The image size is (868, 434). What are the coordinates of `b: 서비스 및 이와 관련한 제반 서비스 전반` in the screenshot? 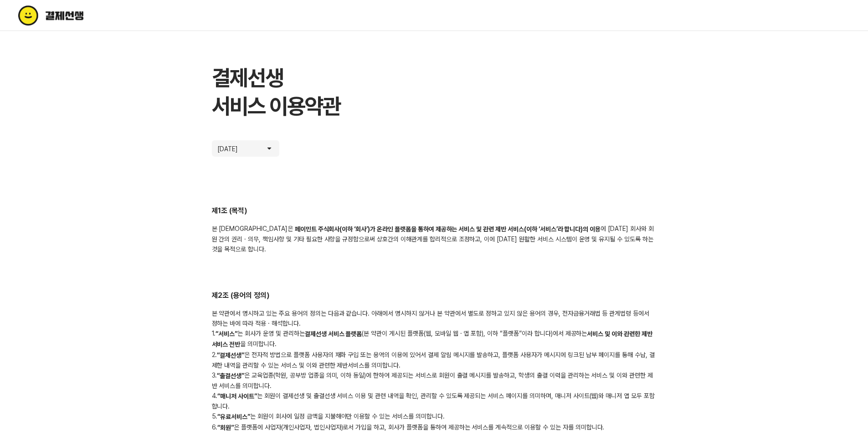 It's located at (432, 339).